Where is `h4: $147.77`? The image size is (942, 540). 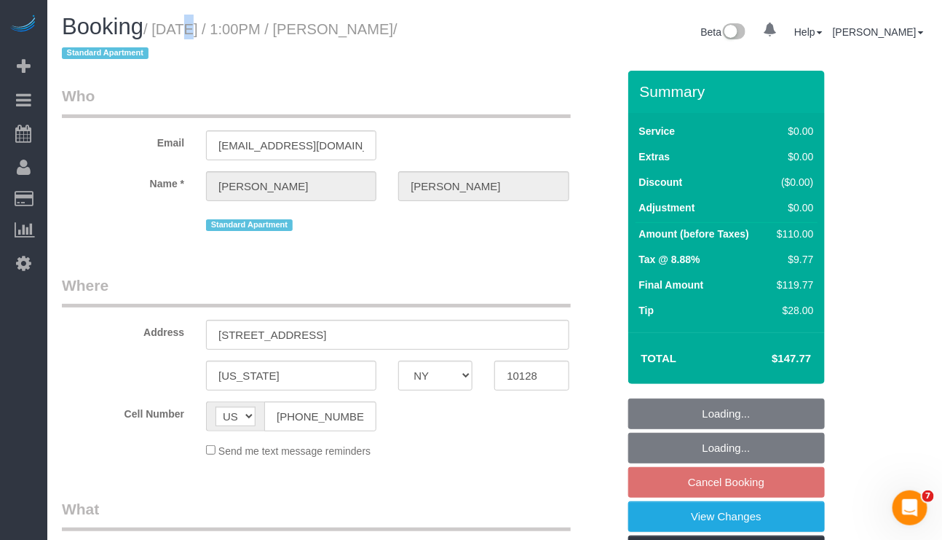
h4: $147.77 is located at coordinates (770, 358).